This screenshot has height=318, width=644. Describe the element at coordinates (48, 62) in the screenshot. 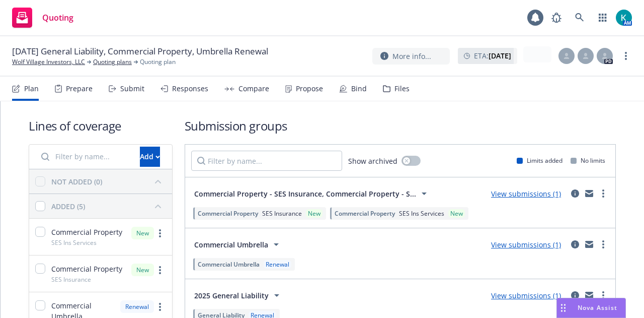

I see `a: Wolf Village Investors, LLC` at that location.